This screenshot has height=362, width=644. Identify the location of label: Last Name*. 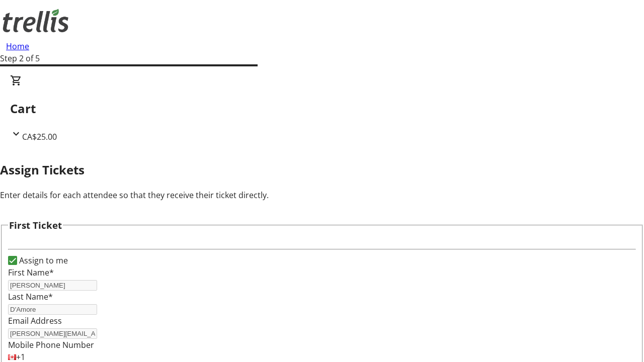
(31, 297).